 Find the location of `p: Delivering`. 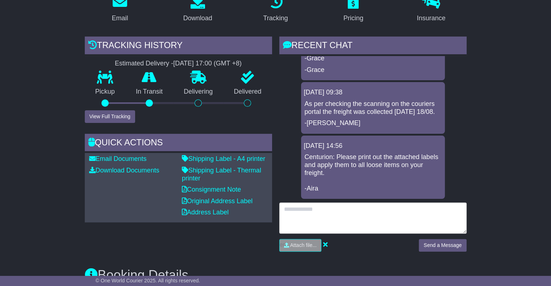

p: Delivering is located at coordinates (198, 92).